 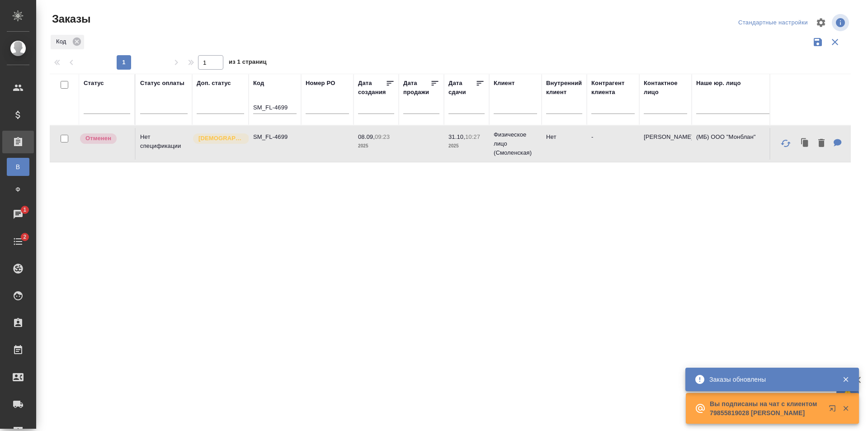 What do you see at coordinates (382, 136) in the screenshot?
I see `p: 09:23` at bounding box center [382, 136].